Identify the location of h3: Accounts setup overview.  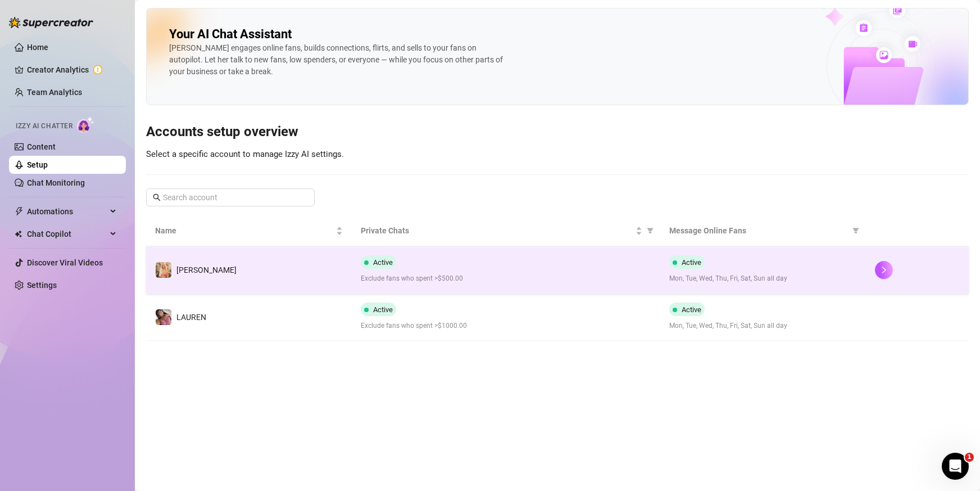
(558, 132).